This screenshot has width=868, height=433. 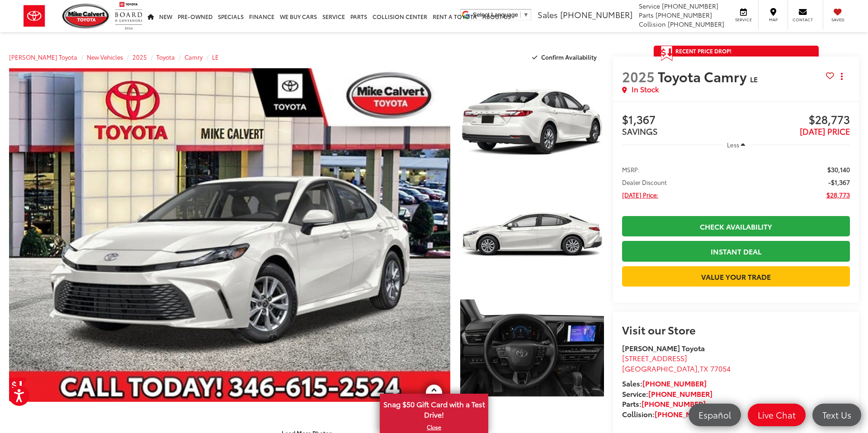 What do you see at coordinates (631, 170) in the screenshot?
I see `span: MSRP:` at bounding box center [631, 170].